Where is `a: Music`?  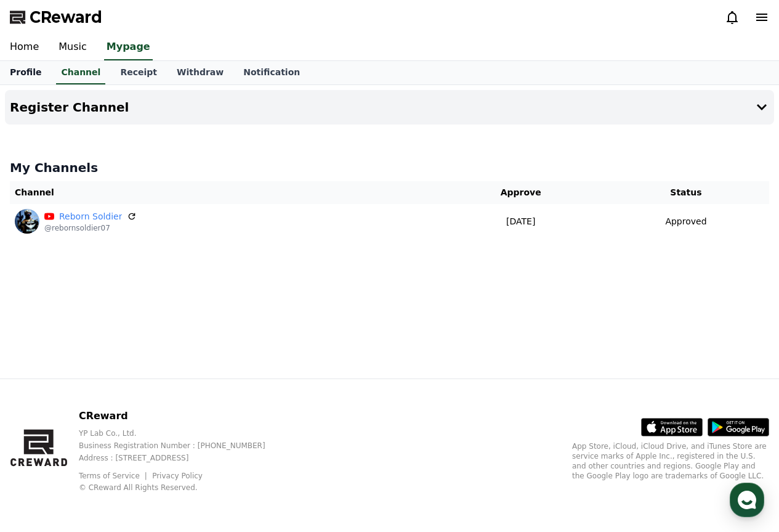 a: Music is located at coordinates (73, 48).